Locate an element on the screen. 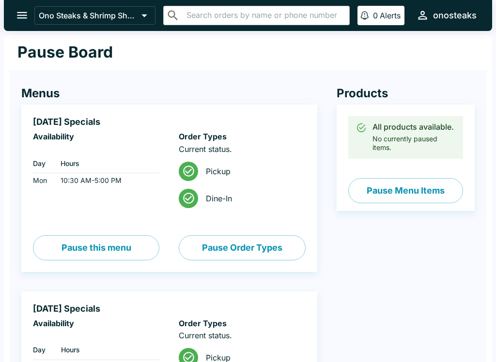 The image size is (496, 362). div: No currently paused items. is located at coordinates (414, 138).